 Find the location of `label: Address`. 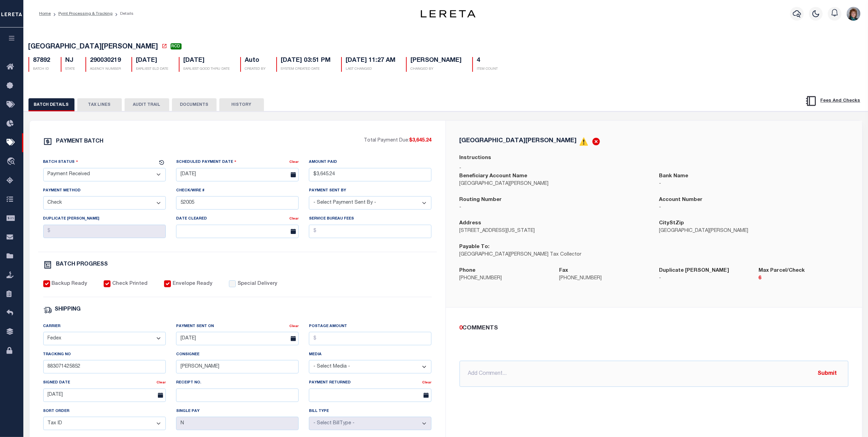

label: Address is located at coordinates (471, 223).